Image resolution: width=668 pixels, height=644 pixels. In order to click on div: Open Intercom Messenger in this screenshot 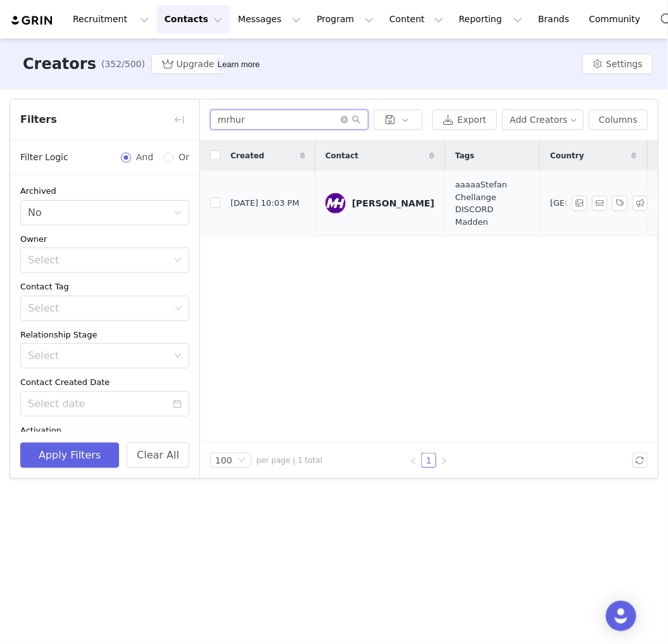, I will do `click(621, 616)`.